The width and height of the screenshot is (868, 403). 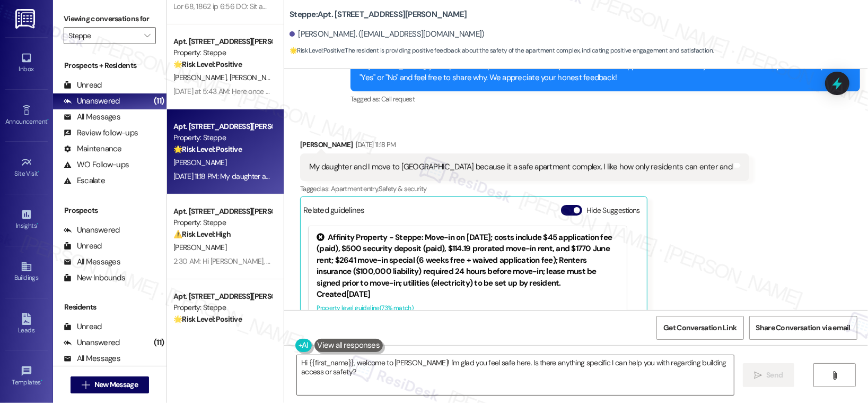 I want to click on a: Site Visit •, so click(x=27, y=168).